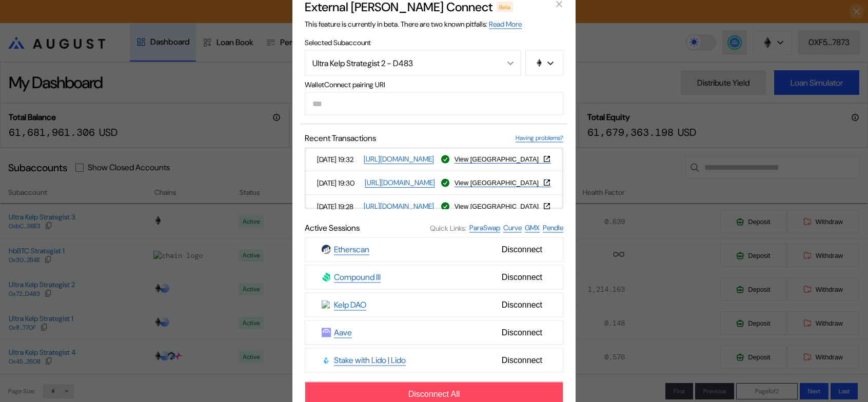  I want to click on button: Stake with Lido | LidoStake with Lido | LidoDisconnect, so click(434, 360).